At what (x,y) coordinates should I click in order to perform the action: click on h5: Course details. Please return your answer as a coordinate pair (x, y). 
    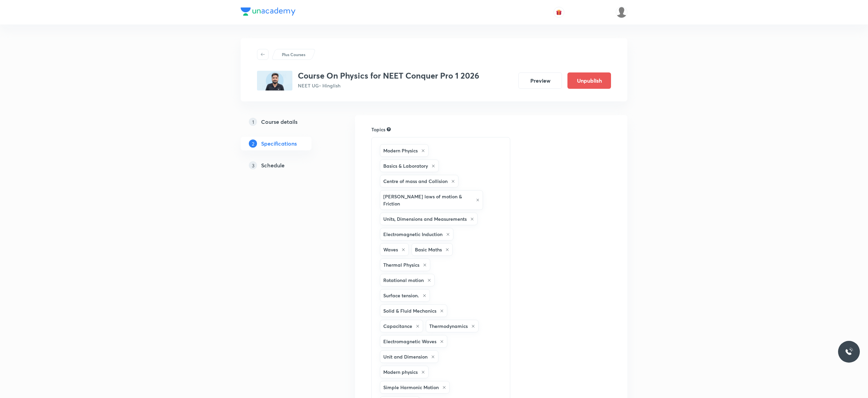
    Looking at the image, I should click on (279, 122).